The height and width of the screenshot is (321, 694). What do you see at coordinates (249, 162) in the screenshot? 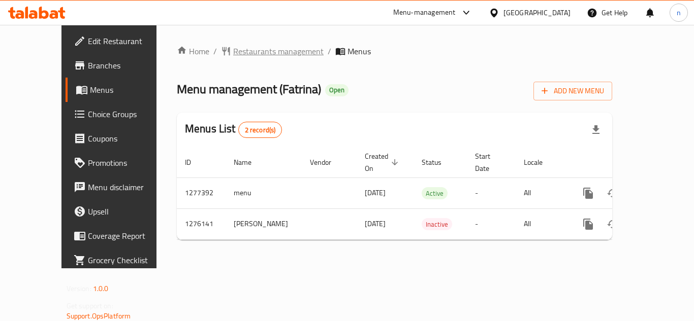
I see `span: Name` at bounding box center [249, 162].